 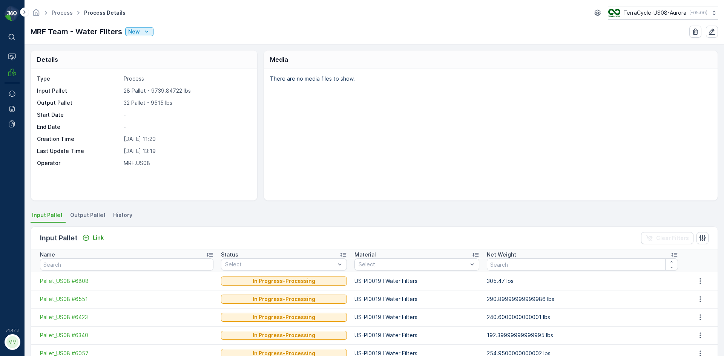 What do you see at coordinates (186, 79) in the screenshot?
I see `p: Process` at bounding box center [186, 79].